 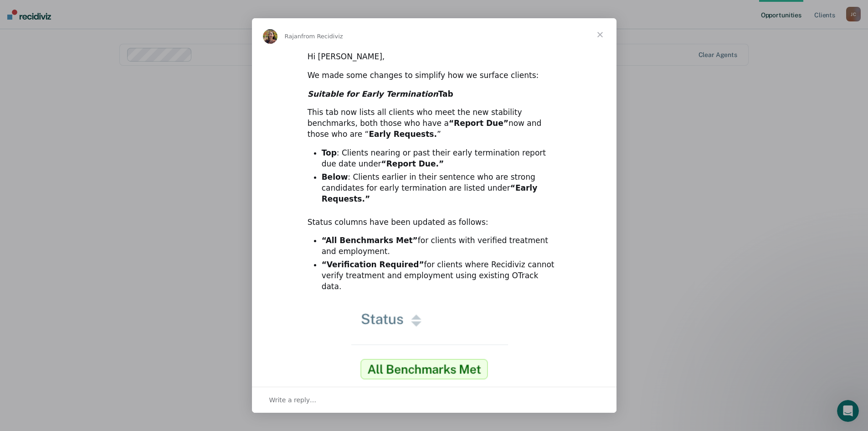 I want to click on img: Profile image for Rajan, so click(x=271, y=37).